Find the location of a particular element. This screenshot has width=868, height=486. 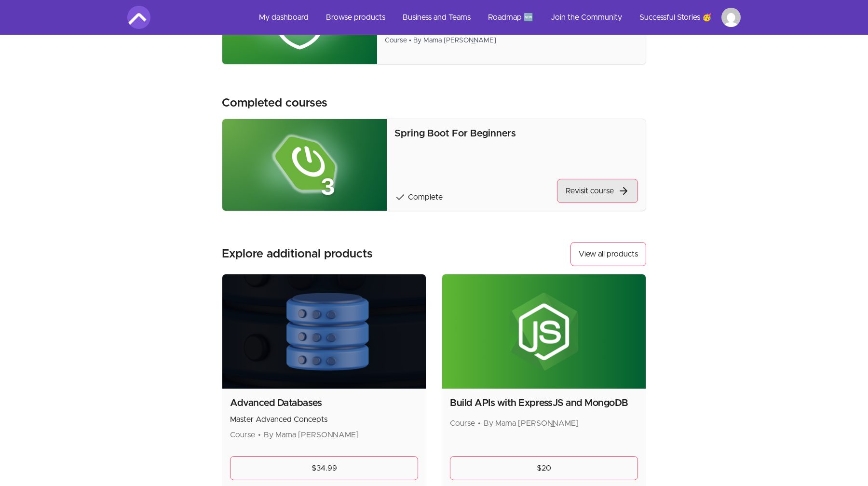

img: Profile image for Nkongolo Kabua Ka Ntanda is located at coordinates (731, 17).